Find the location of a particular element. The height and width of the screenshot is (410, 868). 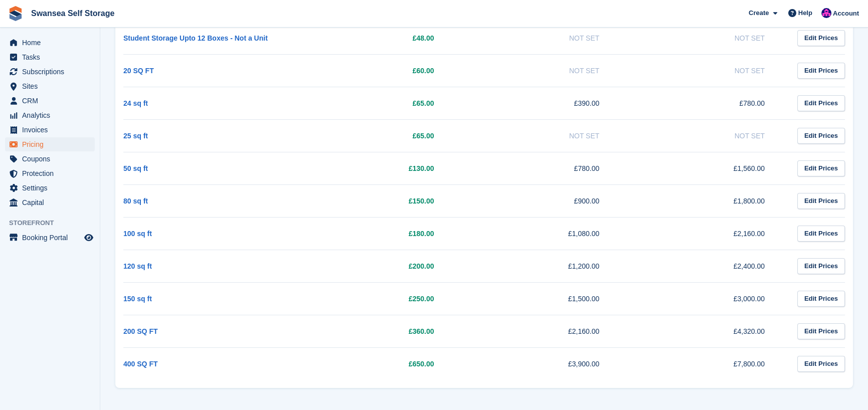

span: Storefront is located at coordinates (54, 223).